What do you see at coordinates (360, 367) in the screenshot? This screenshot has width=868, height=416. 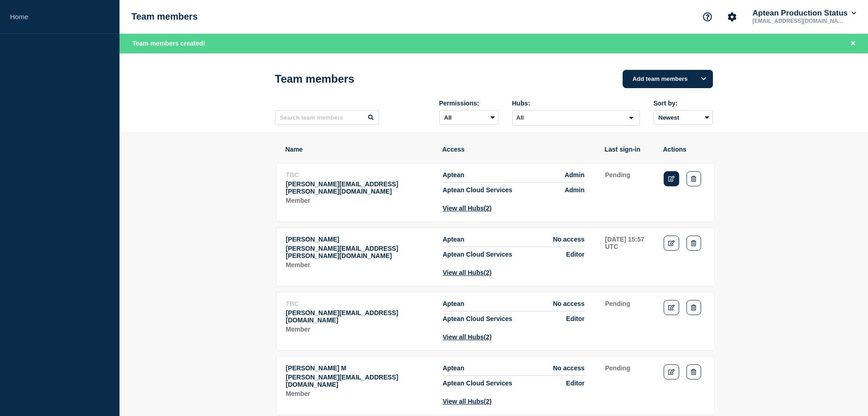 I see `p: Name: Jeyabalan M` at bounding box center [360, 367].